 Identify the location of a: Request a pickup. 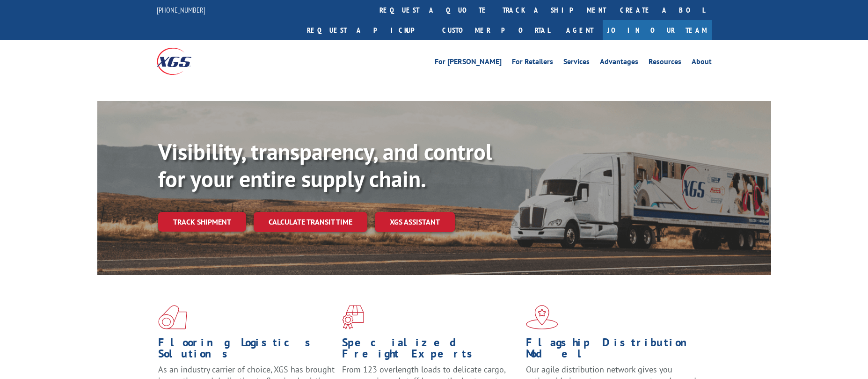
(367, 30).